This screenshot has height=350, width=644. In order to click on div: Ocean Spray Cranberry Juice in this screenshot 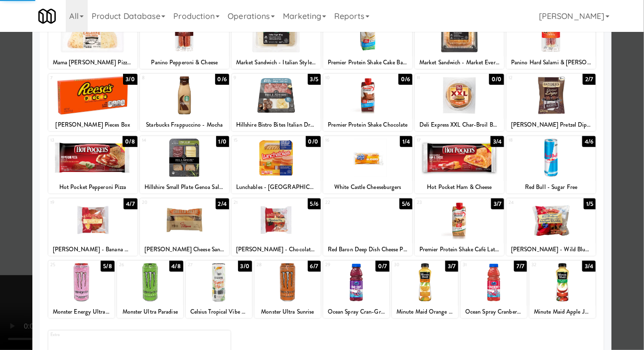, I will do `click(493, 312)`.